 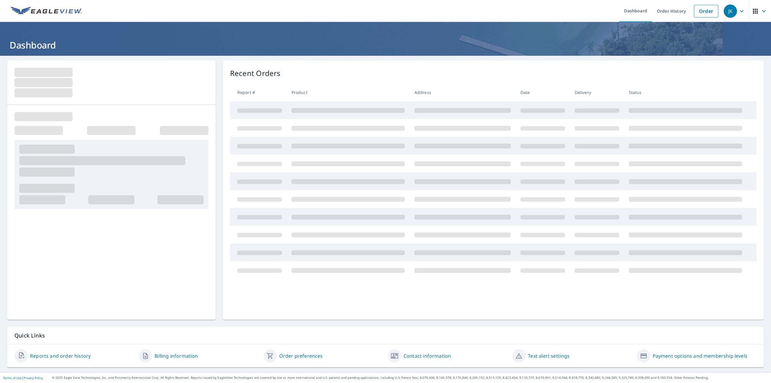 What do you see at coordinates (462, 92) in the screenshot?
I see `th: Address` at bounding box center [462, 92].